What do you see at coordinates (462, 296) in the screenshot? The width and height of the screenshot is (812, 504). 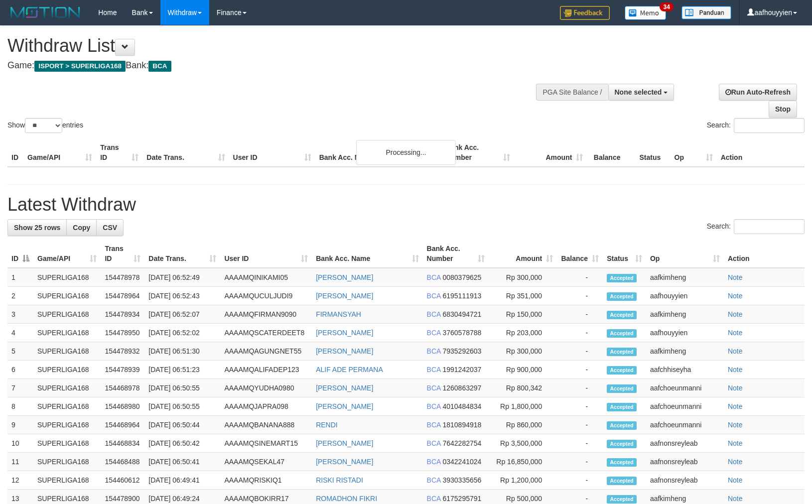 I see `span: Copy 6195111913 to clipboard` at bounding box center [462, 296].